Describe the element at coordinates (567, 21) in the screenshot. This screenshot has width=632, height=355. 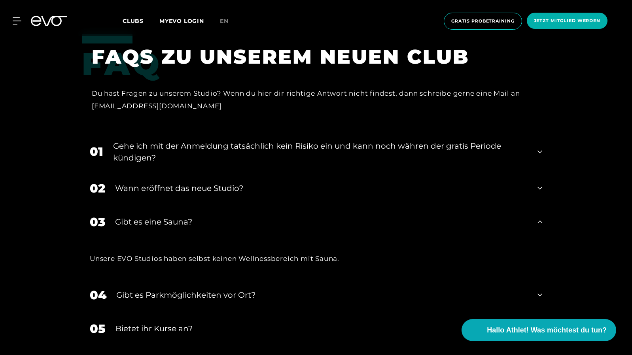
I see `a: Jetzt Mitglied werden` at that location.